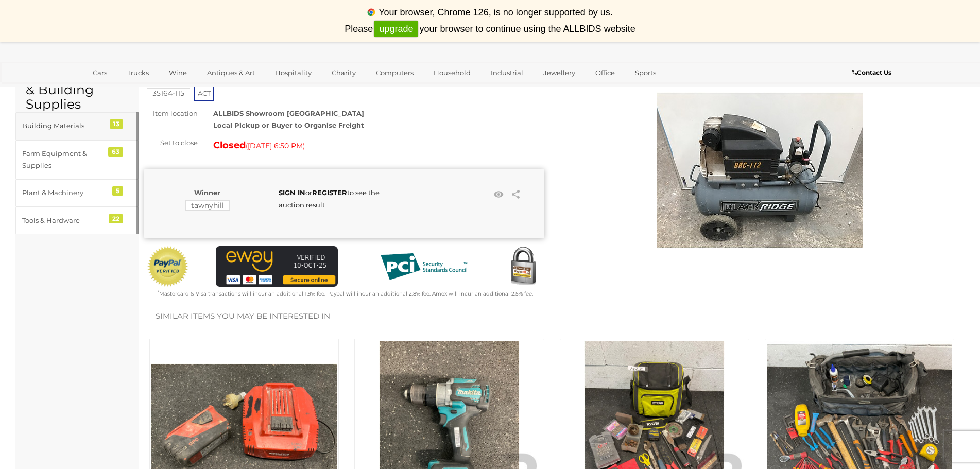 This screenshot has height=469, width=980. I want to click on div: 5, so click(117, 191).